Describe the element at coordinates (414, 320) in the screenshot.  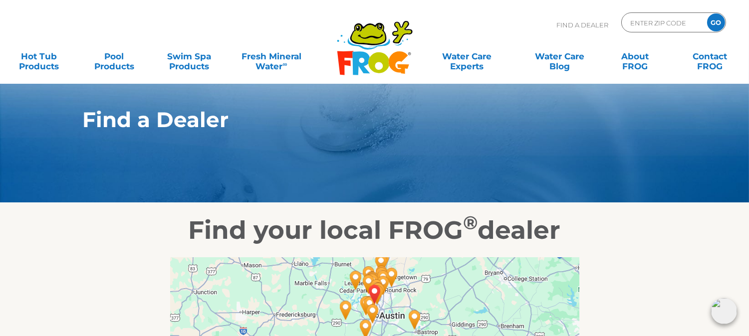
I see `div: Leslie's Poolmart Inc # 1056 - 31 miles away.` at that location.